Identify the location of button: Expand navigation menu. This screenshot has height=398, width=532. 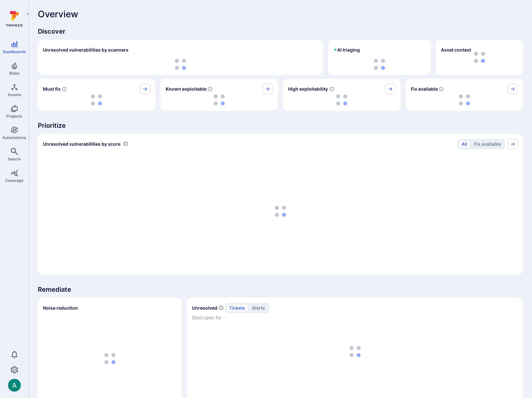
(28, 15).